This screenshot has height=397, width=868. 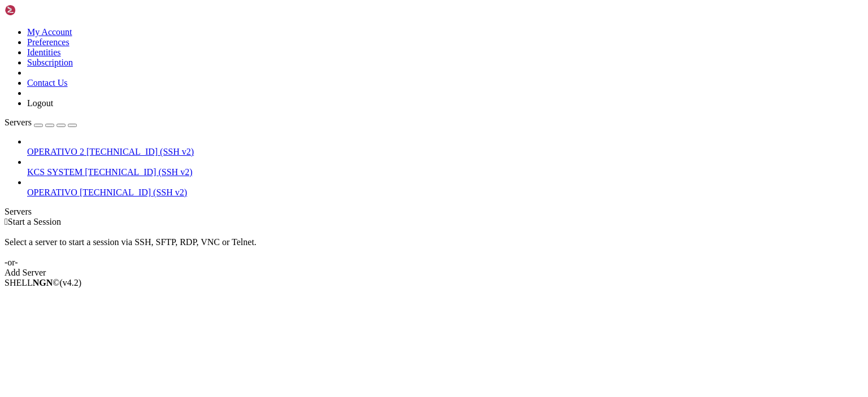 What do you see at coordinates (43, 283) in the screenshot?
I see `b: NGN` at bounding box center [43, 283].